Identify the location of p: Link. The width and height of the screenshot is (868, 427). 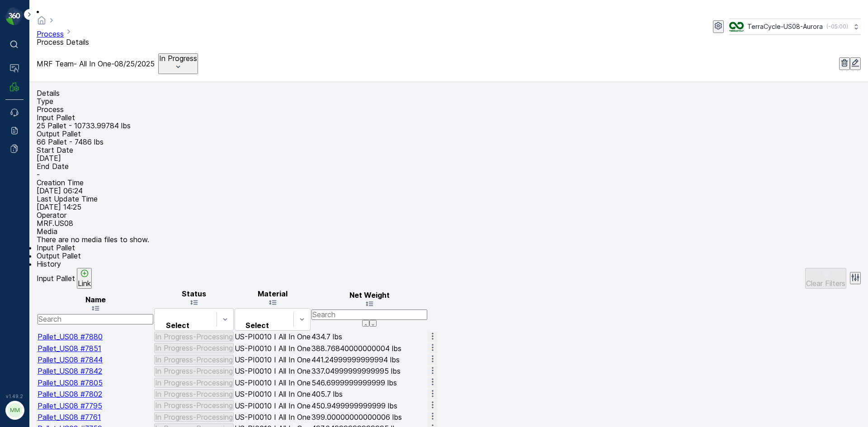
(84, 283).